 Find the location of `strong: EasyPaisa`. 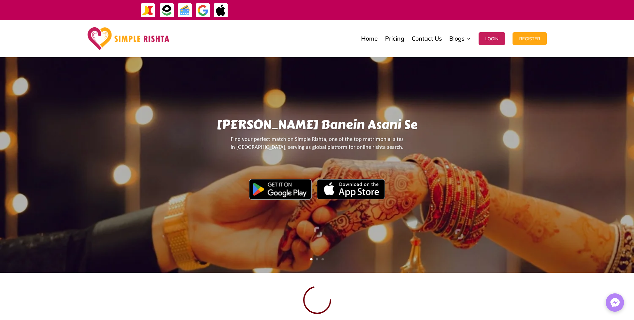

strong: EasyPaisa is located at coordinates (400, 10).